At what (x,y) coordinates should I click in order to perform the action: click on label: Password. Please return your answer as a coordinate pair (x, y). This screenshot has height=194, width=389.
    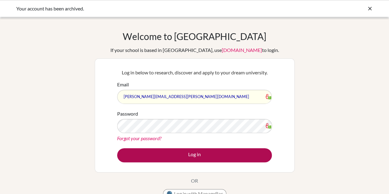
    Looking at the image, I should click on (128, 114).